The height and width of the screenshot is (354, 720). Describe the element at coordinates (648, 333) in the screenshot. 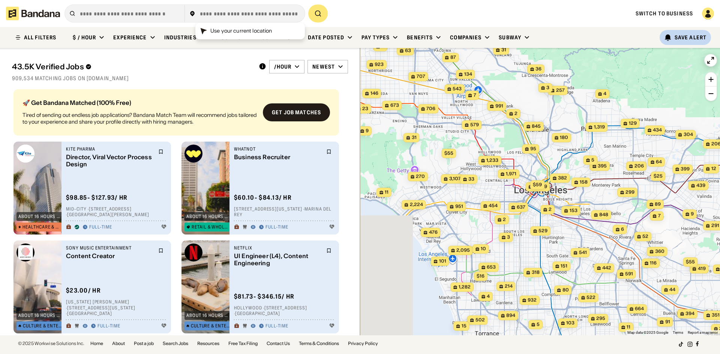

I see `span: Map data ©2025 Google` at that location.